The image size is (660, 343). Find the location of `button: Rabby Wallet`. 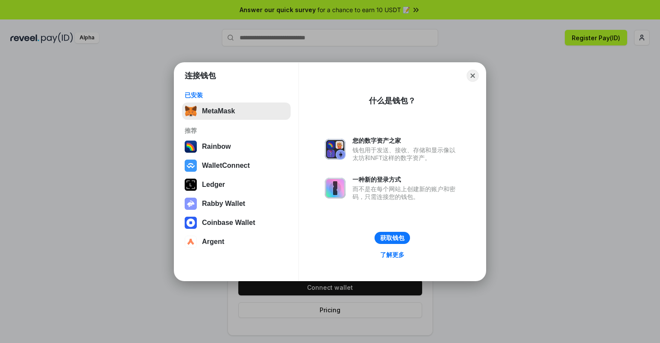

button: Rabby Wallet is located at coordinates (236, 204).